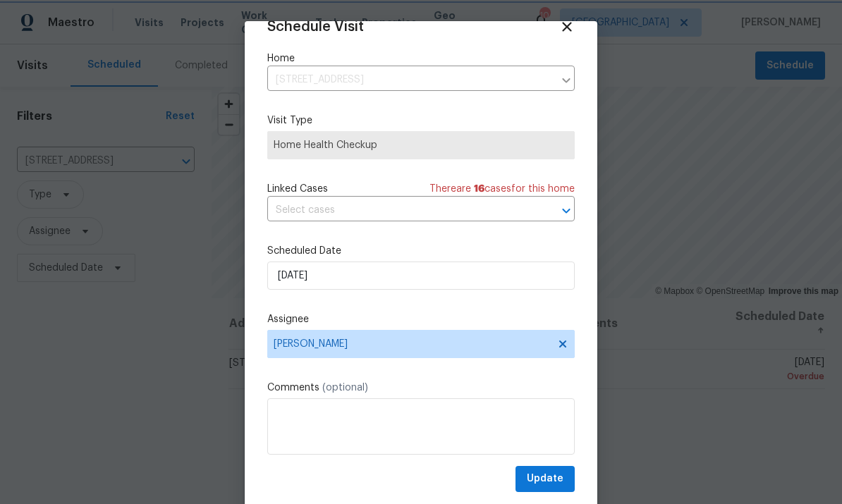  Describe the element at coordinates (298, 189) in the screenshot. I see `span: Linked Cases` at that location.